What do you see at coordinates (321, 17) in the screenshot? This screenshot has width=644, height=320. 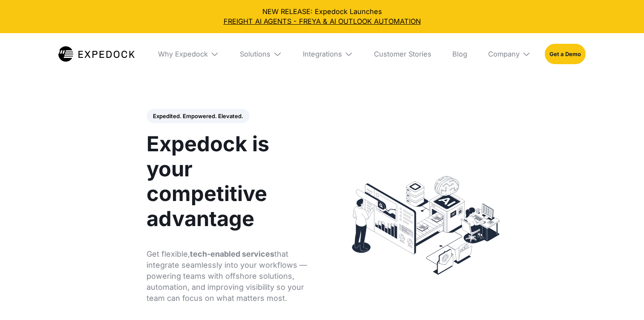 I see `div: NEW RELEASE: Expedock Launches` at bounding box center [321, 17].